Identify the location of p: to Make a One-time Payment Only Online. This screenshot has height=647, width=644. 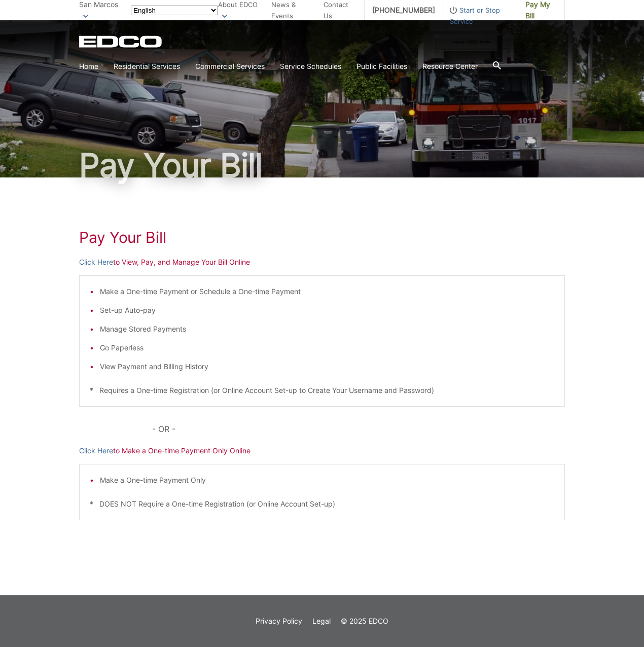
(322, 451).